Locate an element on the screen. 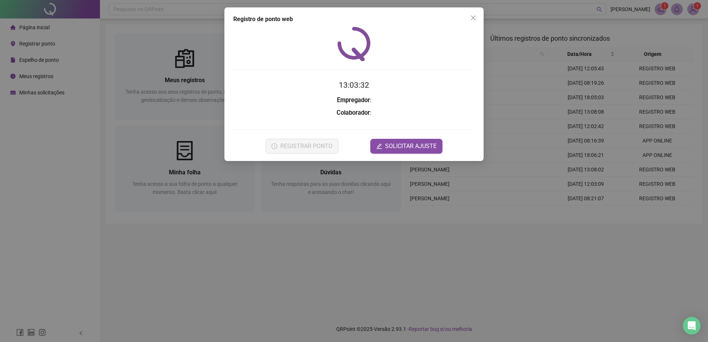  img: QRPoint is located at coordinates (354, 44).